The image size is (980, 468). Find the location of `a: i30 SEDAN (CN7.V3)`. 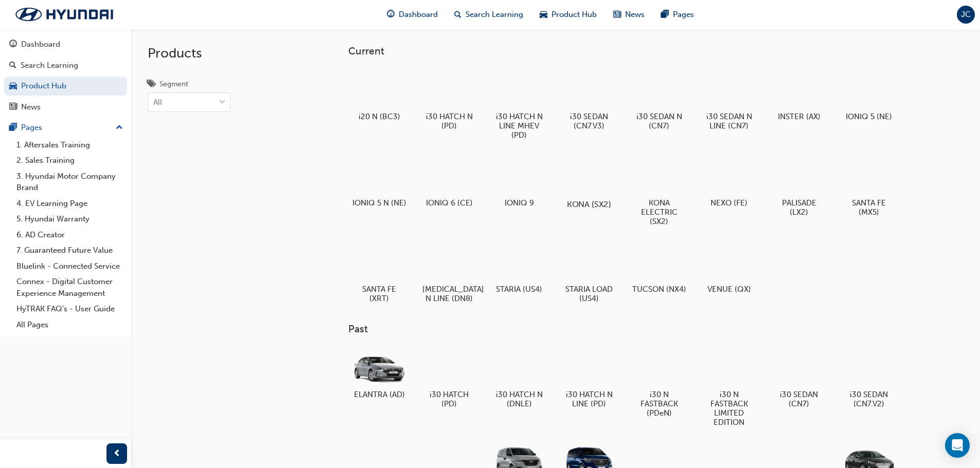

a: i30 SEDAN (CN7.V3) is located at coordinates (589, 99).